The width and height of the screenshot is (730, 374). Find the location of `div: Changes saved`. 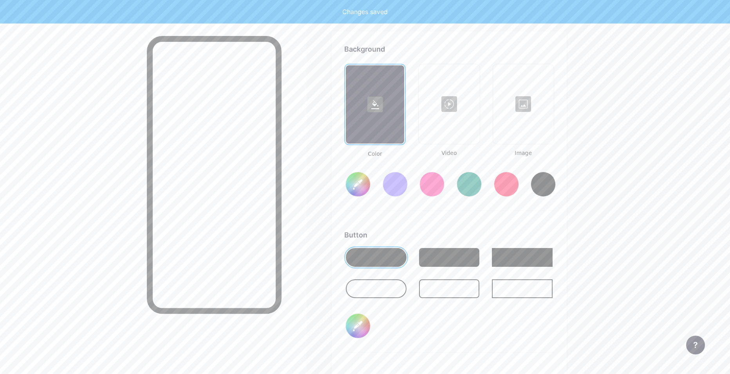

div: Changes saved is located at coordinates (365, 12).